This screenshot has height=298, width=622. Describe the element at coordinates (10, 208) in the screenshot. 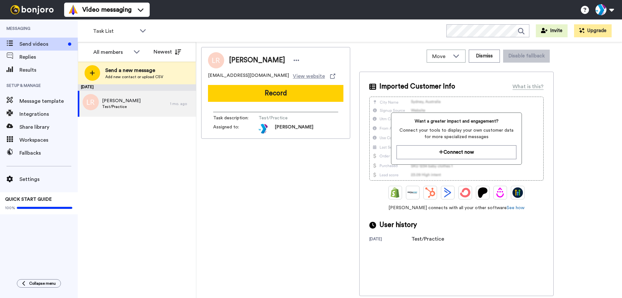

I see `span: 100%` at that location.